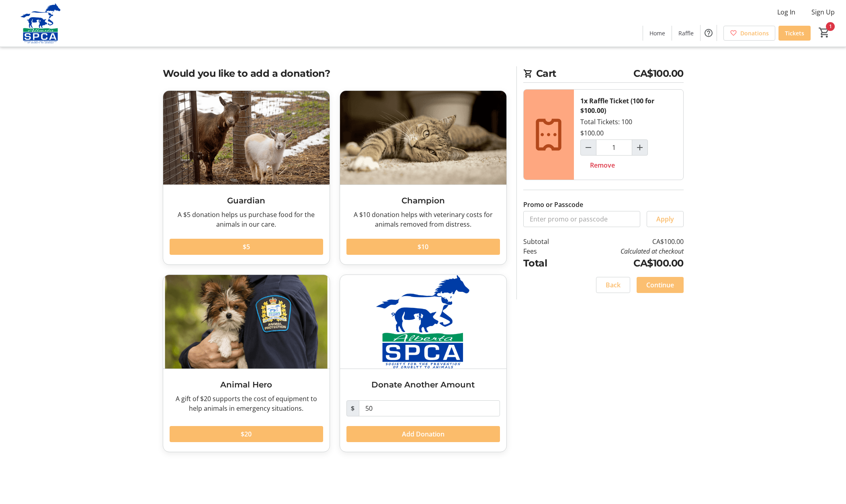  I want to click on span: Tickets, so click(795, 33).